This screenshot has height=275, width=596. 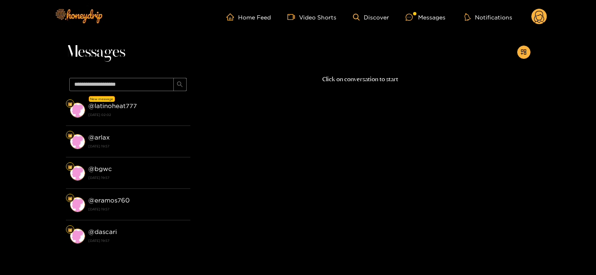 I want to click on span: appstore-add, so click(x=524, y=52).